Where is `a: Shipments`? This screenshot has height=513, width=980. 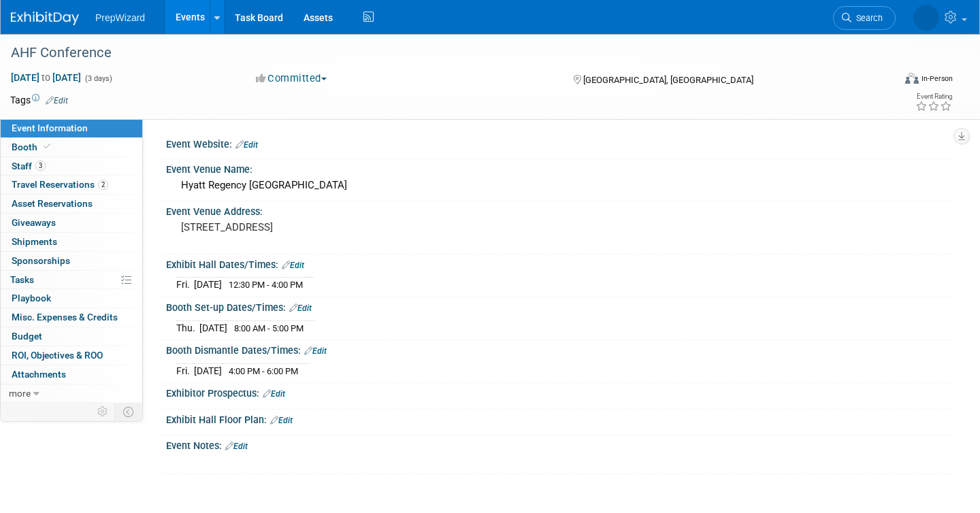 a: Shipments is located at coordinates (72, 242).